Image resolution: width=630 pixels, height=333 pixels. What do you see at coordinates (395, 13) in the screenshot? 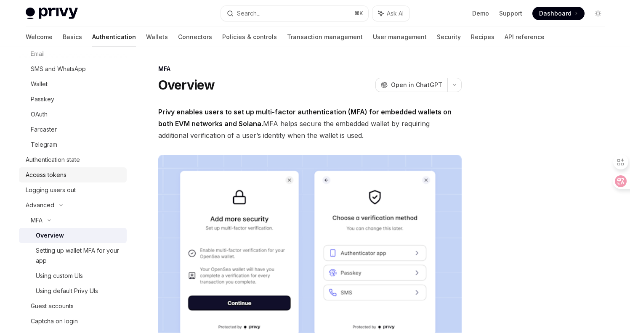
I see `span: Ask AI` at bounding box center [395, 13].